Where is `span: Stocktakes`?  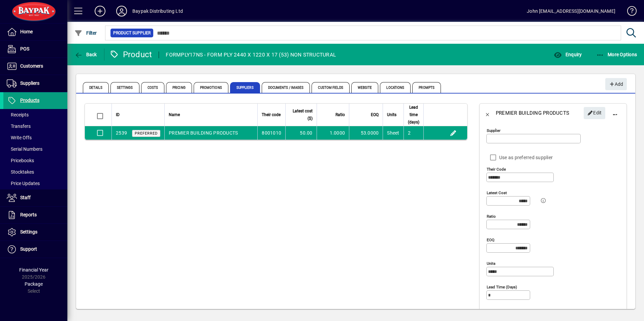
span: Stocktakes is located at coordinates (20, 172).